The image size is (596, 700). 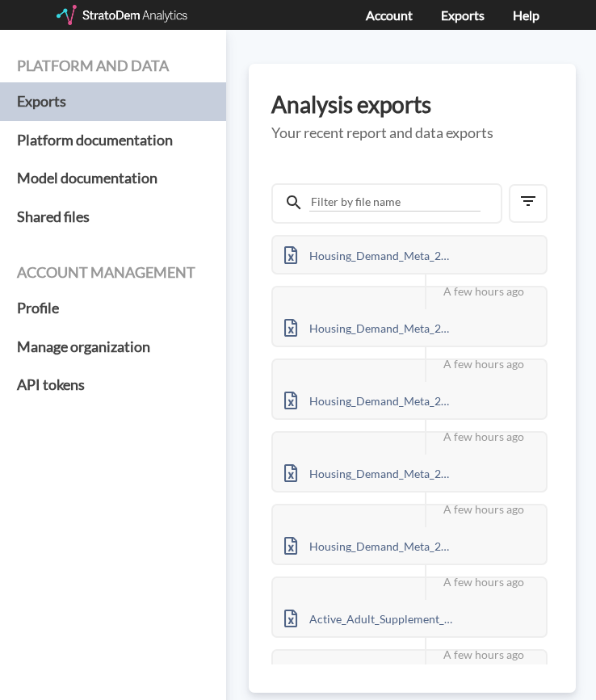 I want to click on a: Manage organization, so click(x=113, y=348).